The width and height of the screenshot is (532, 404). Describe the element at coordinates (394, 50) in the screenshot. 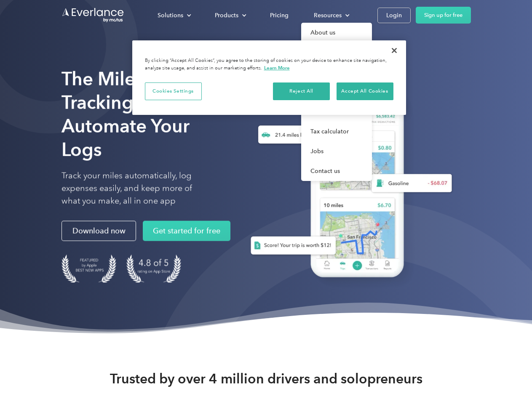

I see `button: Close` at that location.